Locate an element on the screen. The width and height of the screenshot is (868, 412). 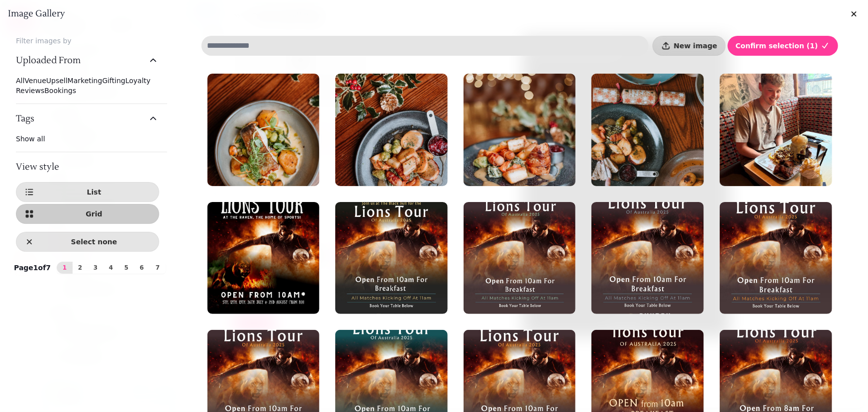
button: 1 is located at coordinates (64, 268).